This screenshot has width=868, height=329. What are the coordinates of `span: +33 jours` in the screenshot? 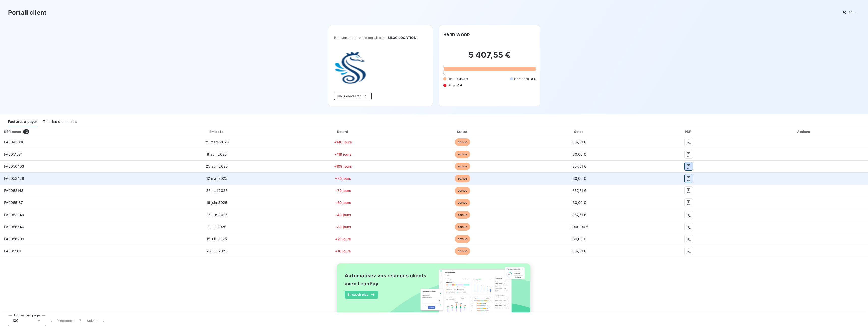 It's located at (343, 227).